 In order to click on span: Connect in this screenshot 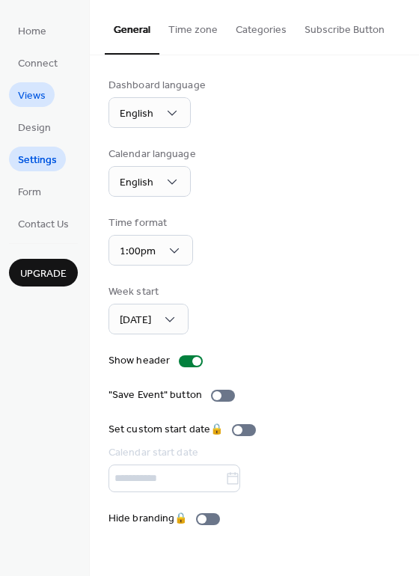, I will do `click(37, 64)`.